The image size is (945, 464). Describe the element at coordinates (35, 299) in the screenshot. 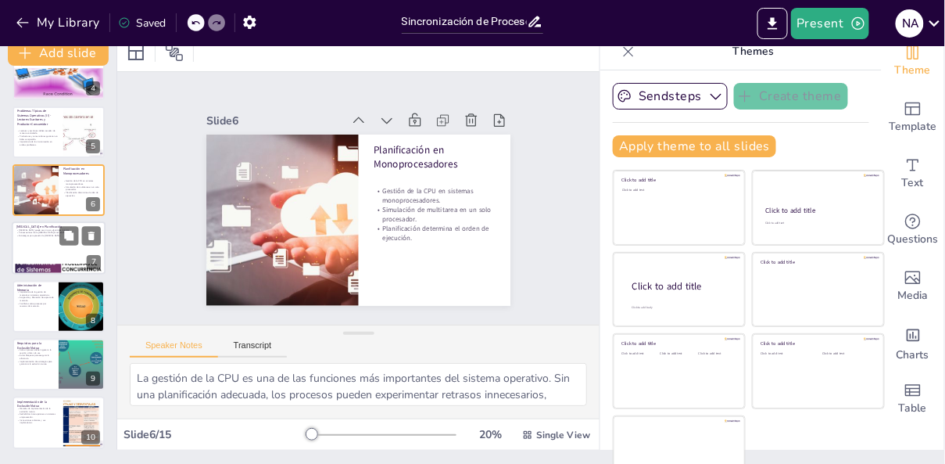

I see `p: Asignación y liberación de espacio de memoria.` at that location.